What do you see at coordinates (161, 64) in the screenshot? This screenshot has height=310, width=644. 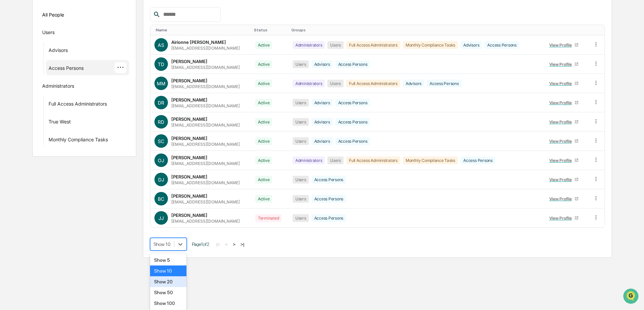 I see `span: TD` at bounding box center [161, 64].